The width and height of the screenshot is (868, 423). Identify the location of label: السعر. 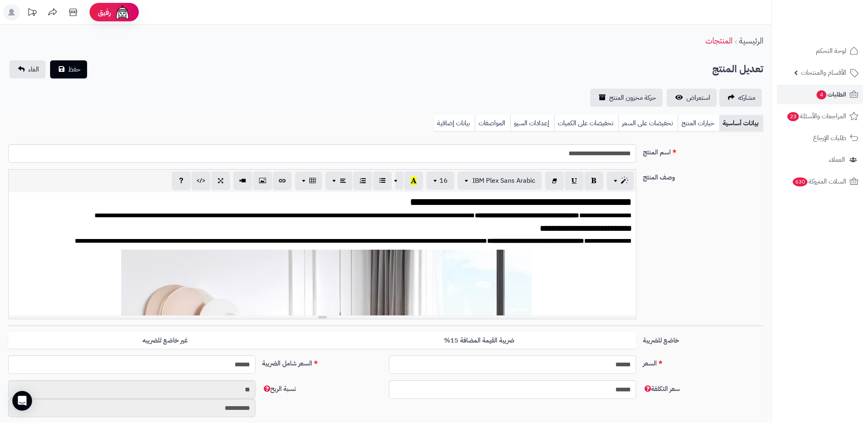
(703, 362).